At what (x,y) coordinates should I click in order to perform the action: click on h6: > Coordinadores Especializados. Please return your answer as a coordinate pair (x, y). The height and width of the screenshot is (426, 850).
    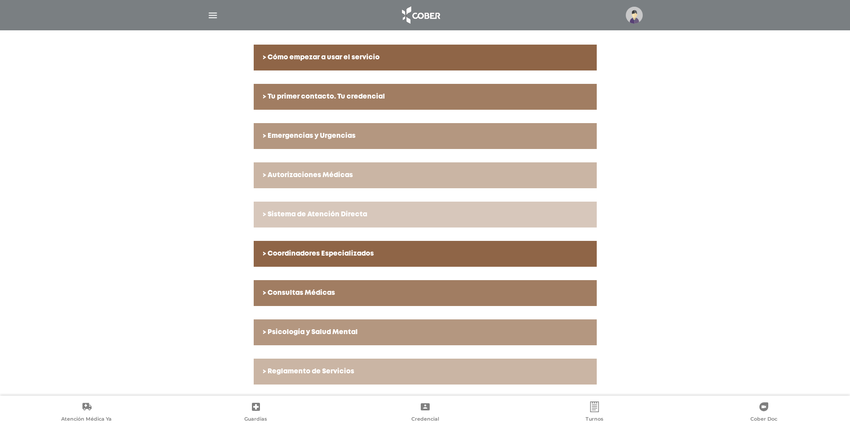
    Looking at the image, I should click on (425, 254).